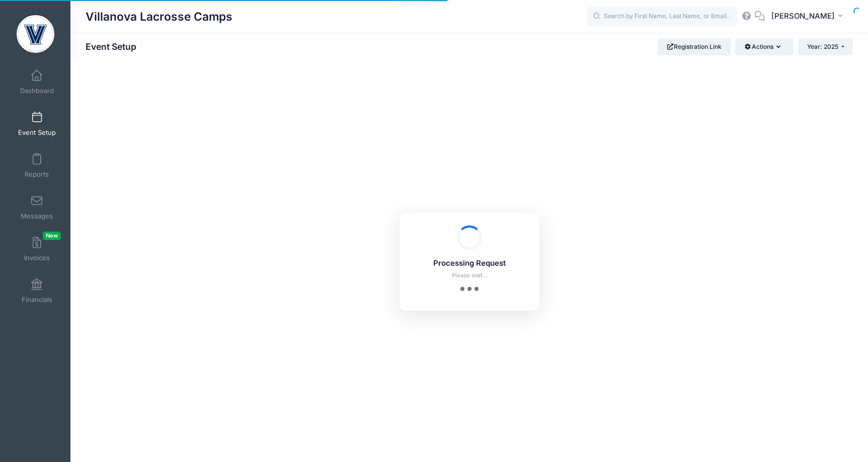 Image resolution: width=868 pixels, height=462 pixels. Describe the element at coordinates (470, 275) in the screenshot. I see `p: Please wait...` at that location.